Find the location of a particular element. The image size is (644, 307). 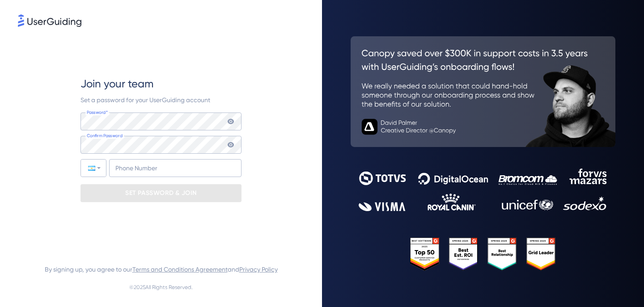

img: 26c0aa7c25a843aed4baddd2b5e0fa68.svg is located at coordinates (483, 92).